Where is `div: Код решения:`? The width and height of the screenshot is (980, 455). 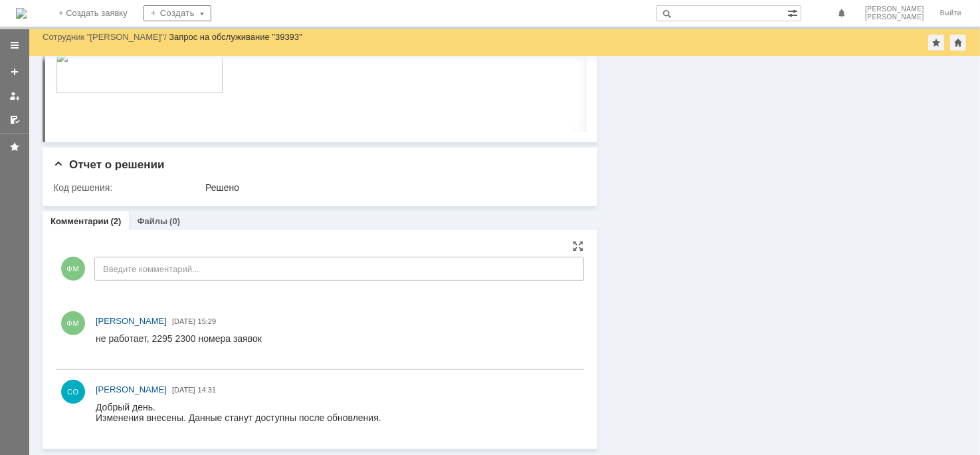
div: Код решения: is located at coordinates (127, 188).